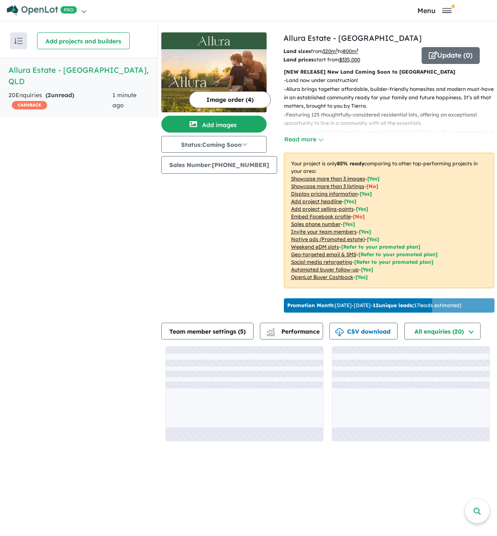 The image size is (497, 536). I want to click on u: Invite your team members, so click(324, 232).